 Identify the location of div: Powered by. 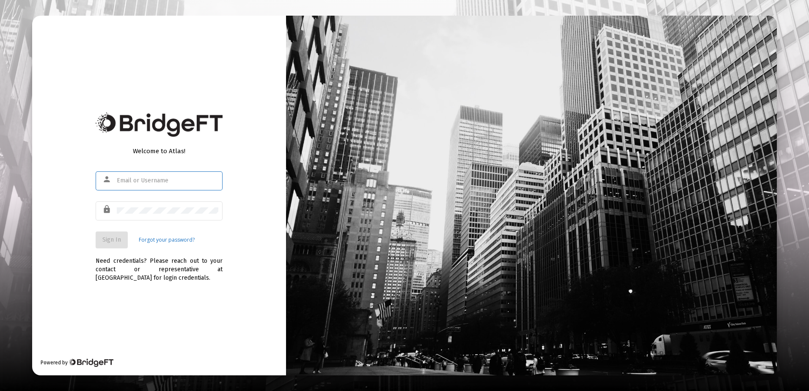
(77, 362).